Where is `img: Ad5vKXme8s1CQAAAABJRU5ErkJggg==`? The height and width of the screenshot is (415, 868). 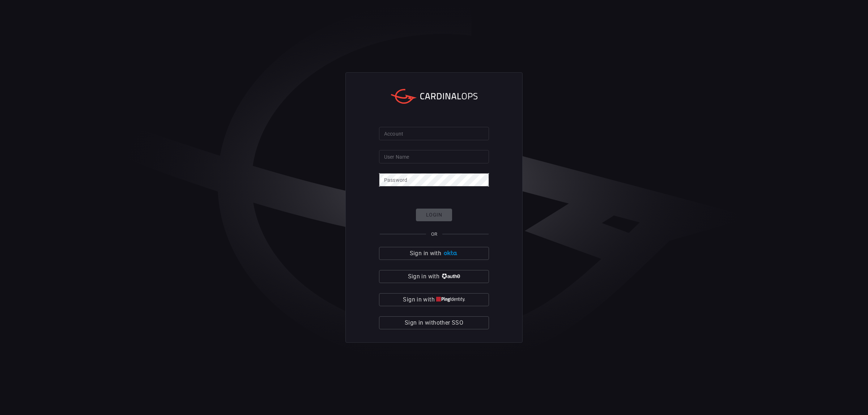
img: Ad5vKXme8s1CQAAAABJRU5ErkJggg== is located at coordinates (450, 253).